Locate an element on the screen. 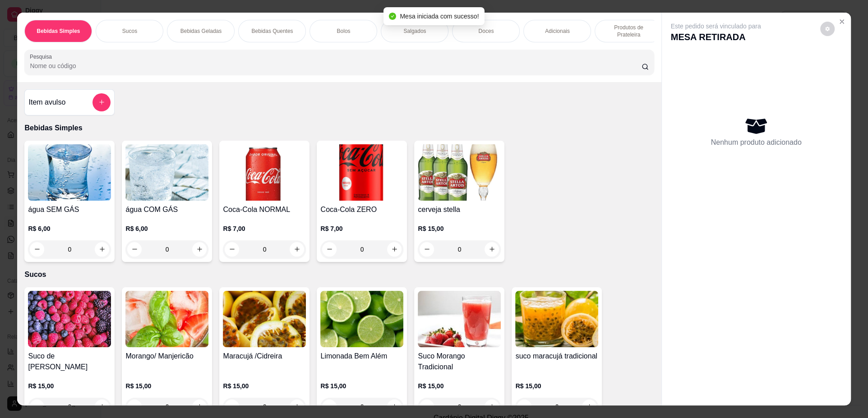  h4: suco maracujá tradicional is located at coordinates (557, 357).